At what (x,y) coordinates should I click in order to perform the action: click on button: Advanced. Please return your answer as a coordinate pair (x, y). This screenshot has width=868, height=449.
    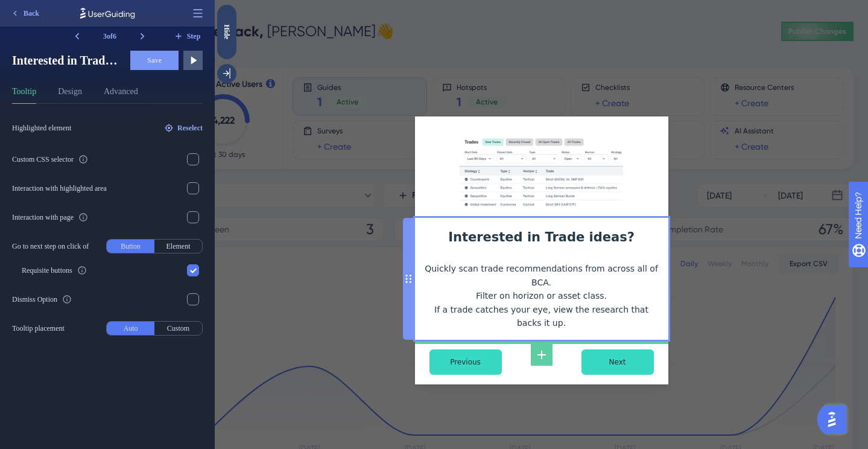
    Looking at the image, I should click on (121, 94).